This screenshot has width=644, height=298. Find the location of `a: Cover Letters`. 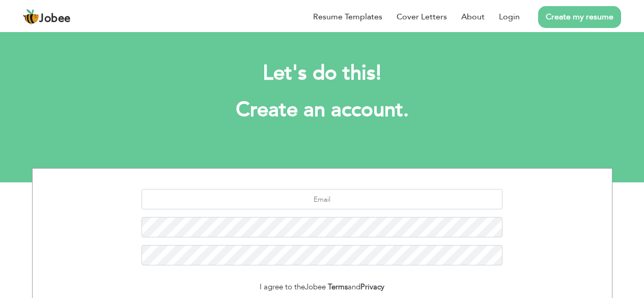

a: Cover Letters is located at coordinates (422, 17).